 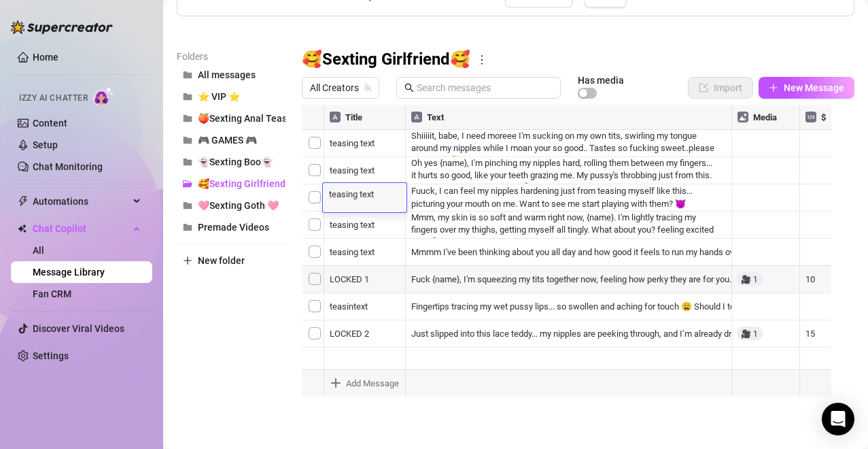 I want to click on span: Premade Videos, so click(x=233, y=228).